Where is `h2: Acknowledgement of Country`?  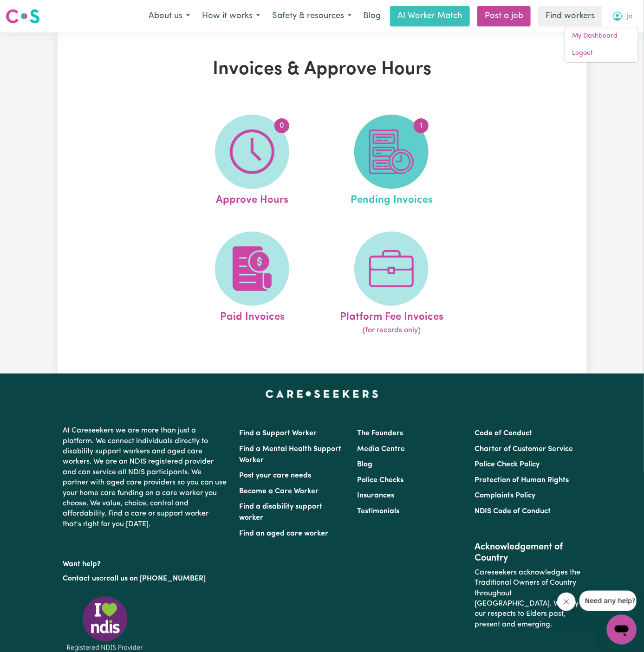
h2: Acknowledgement of Country is located at coordinates (527, 553).